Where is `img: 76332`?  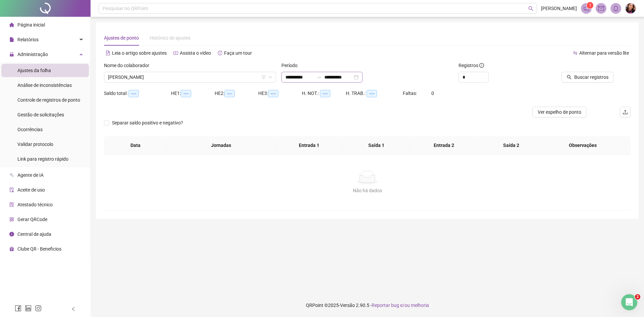
img: 76332 is located at coordinates (631, 8).